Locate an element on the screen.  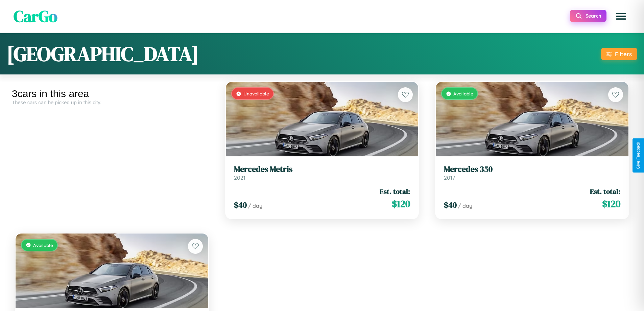
span: Search is located at coordinates (593, 16).